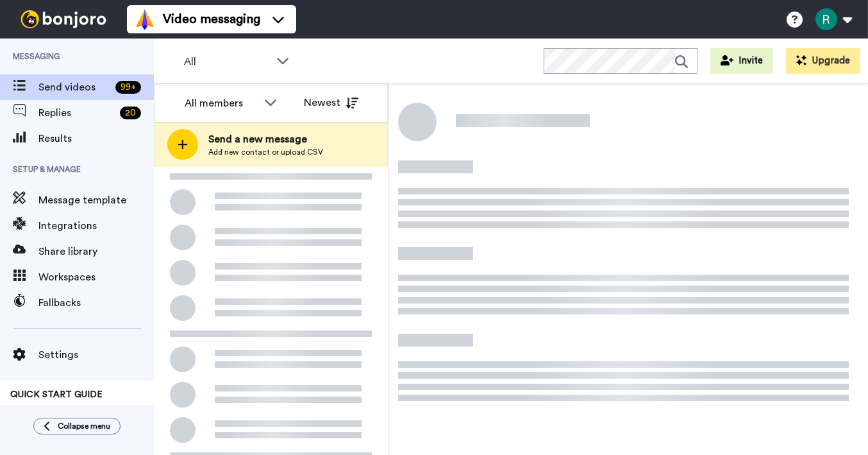 Image resolution: width=868 pixels, height=455 pixels. I want to click on button: Upgrade, so click(824, 61).